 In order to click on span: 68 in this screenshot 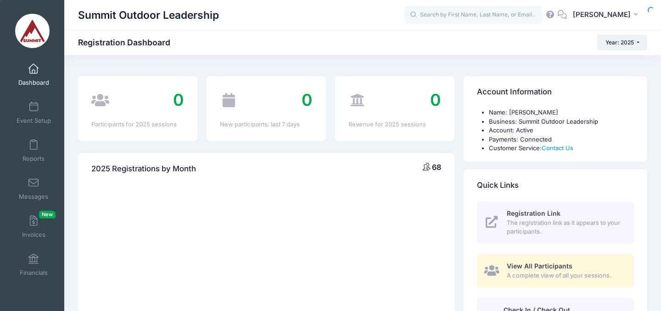, I will do `click(436, 167)`.